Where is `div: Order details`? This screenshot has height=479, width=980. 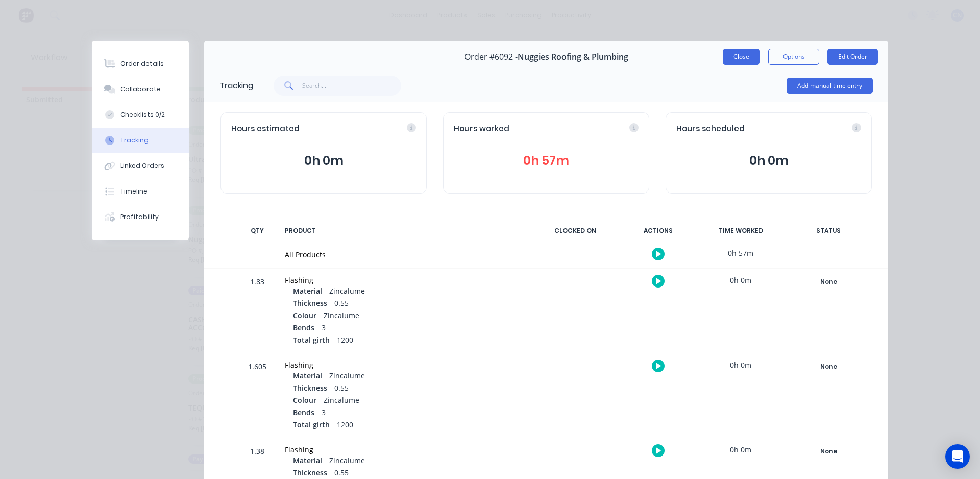 div: Order details is located at coordinates (142, 64).